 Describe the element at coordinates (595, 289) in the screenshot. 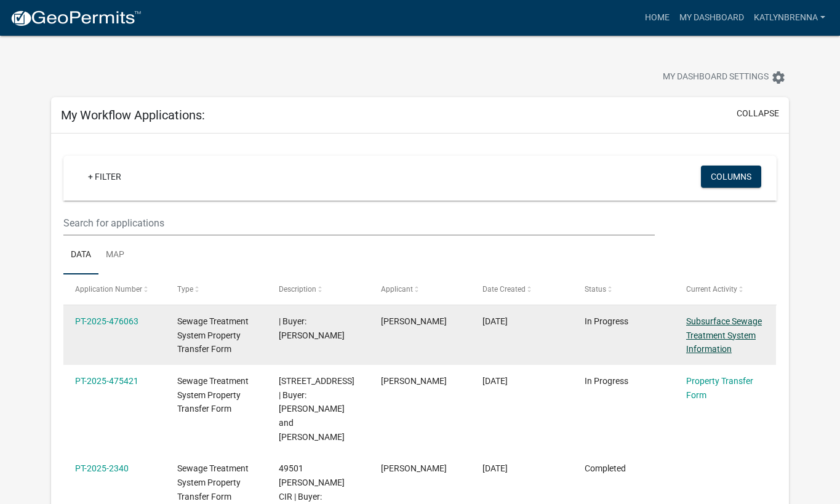

I see `span: Status` at that location.